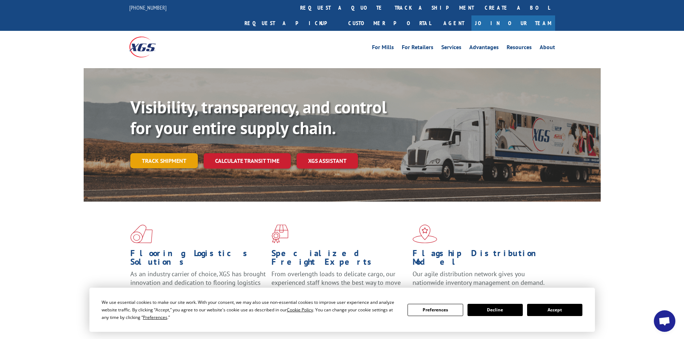 The height and width of the screenshot is (339, 684). I want to click on div: Cookie Consent Prompt, so click(342, 310).